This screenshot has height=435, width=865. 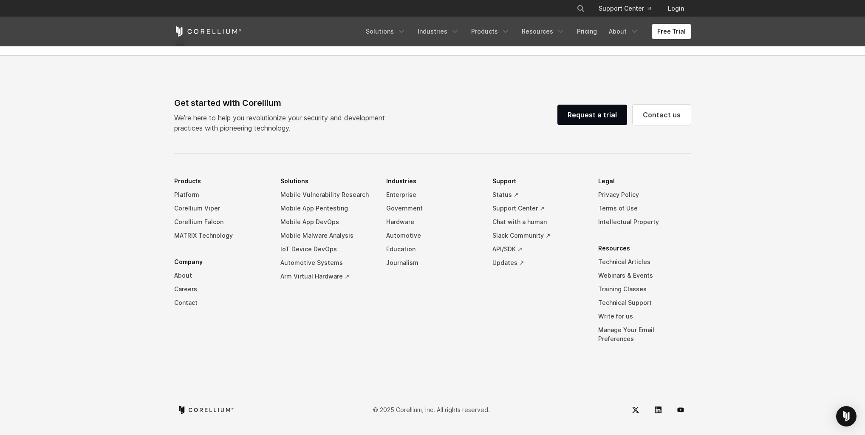 What do you see at coordinates (539, 208) in the screenshot?
I see `a: Support Center ↗` at bounding box center [539, 208].